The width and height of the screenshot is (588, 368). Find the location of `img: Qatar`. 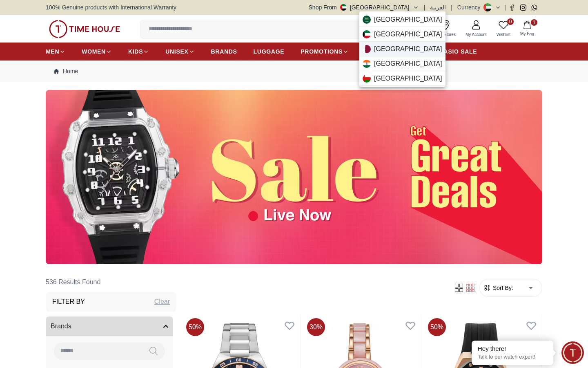

img: Qatar is located at coordinates (367, 49).